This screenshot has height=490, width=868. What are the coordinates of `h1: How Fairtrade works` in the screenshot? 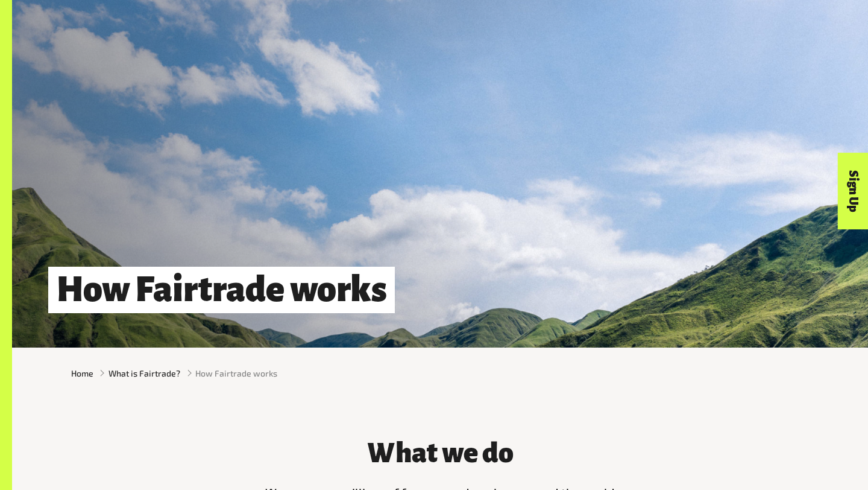 It's located at (221, 289).